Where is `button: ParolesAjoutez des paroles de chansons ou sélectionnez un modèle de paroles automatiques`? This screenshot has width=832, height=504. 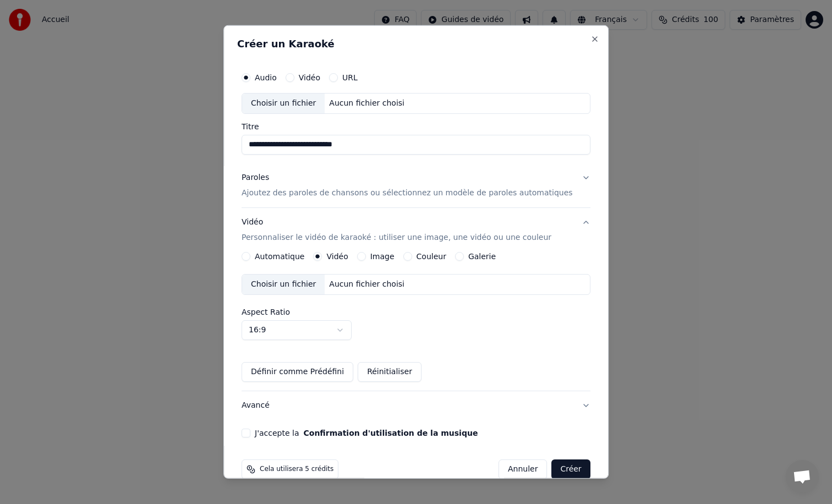 button: ParolesAjoutez des paroles de chansons ou sélectionnez un modèle de paroles automatiques is located at coordinates (416, 185).